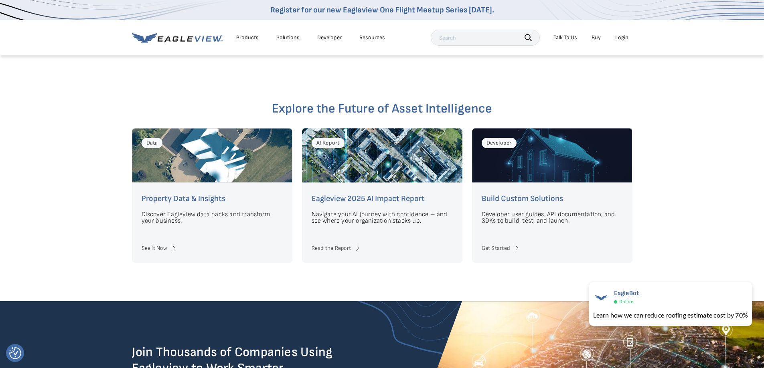 The height and width of the screenshot is (368, 764). I want to click on a: See it Now, so click(212, 249).